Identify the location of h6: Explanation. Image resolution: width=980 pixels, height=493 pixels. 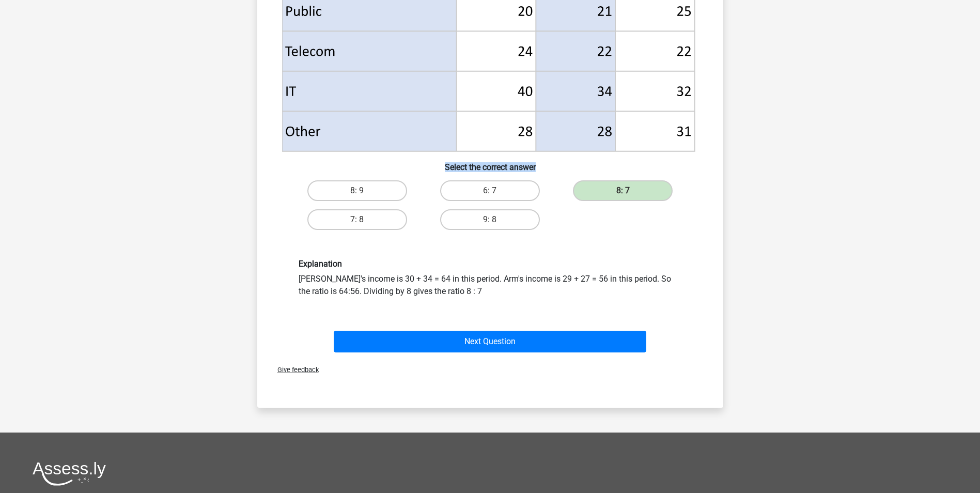
(490, 264).